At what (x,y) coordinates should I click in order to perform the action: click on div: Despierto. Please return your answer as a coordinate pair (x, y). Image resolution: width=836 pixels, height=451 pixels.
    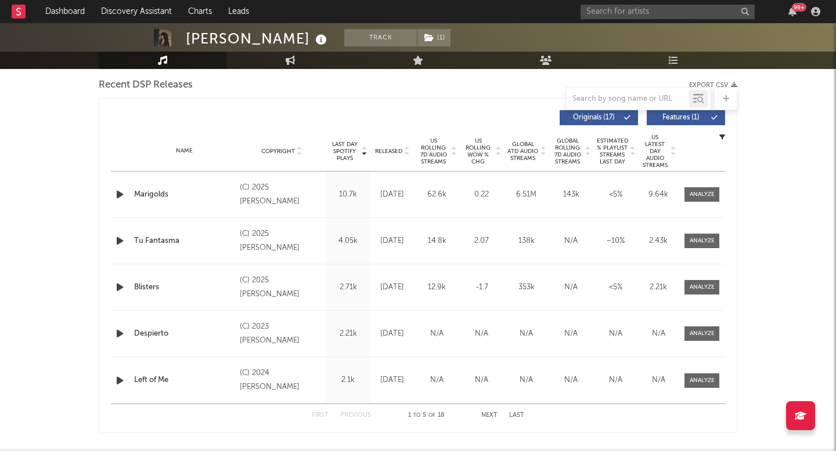
    Looking at the image, I should click on (184, 334).